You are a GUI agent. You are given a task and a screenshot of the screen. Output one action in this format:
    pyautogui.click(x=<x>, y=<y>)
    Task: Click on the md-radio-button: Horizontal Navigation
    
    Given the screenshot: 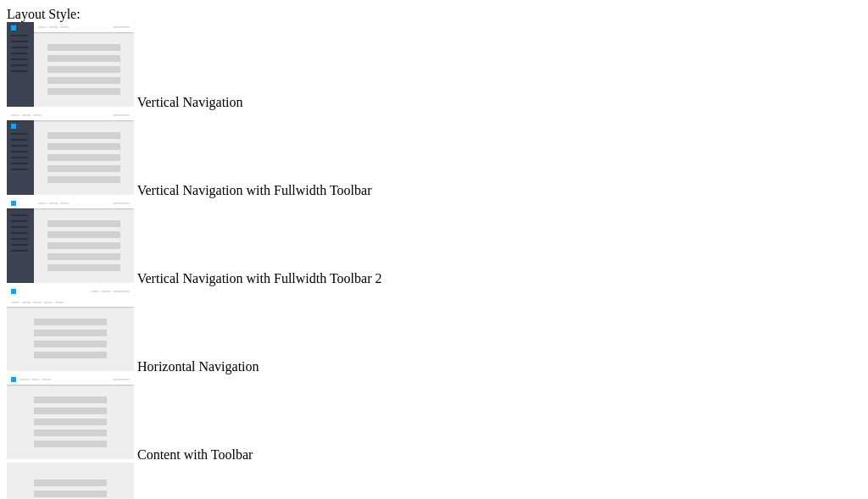 What is the action you would take?
    pyautogui.click(x=434, y=331)
    